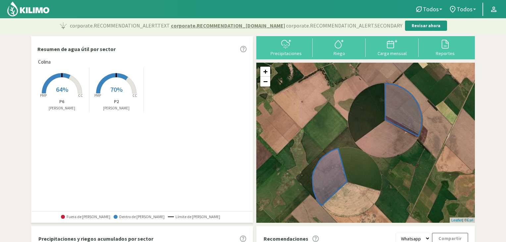 Image resolution: width=506 pixels, height=242 pixels. What do you see at coordinates (62, 101) in the screenshot?
I see `p: P6` at bounding box center [62, 101].